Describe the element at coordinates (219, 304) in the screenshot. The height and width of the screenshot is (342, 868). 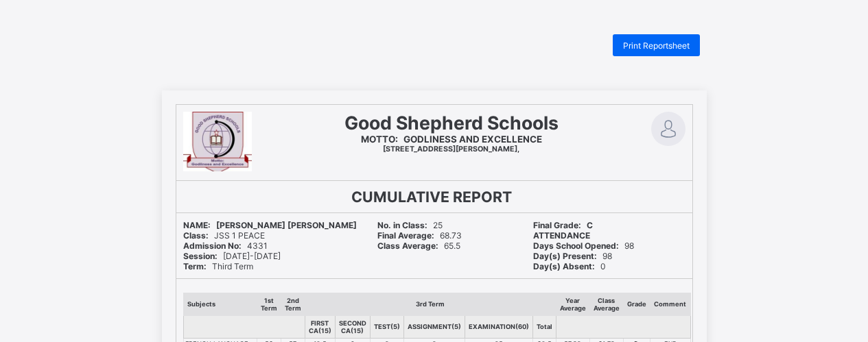
I see `th: Subjects` at that location.